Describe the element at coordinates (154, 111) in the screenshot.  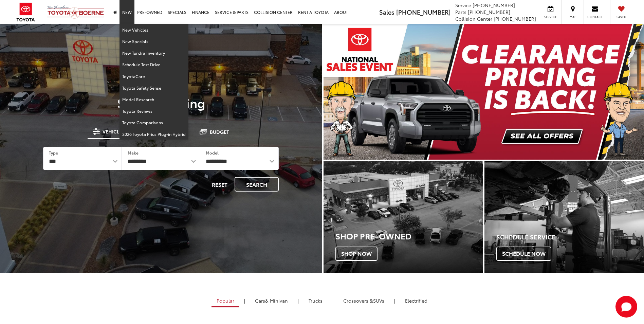
I see `a: Toyota Reviews` at that location.